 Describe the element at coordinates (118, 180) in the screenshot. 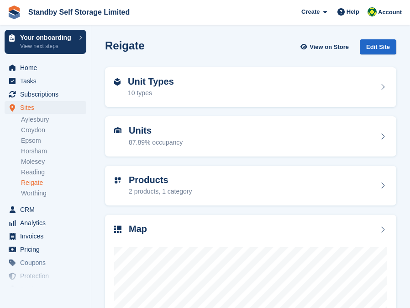

I see `img: custom-product-icn-752c56ca05d30b4aa98f6f15887a0e09747e85b44ffffa43cff429088544963d.svg` at that location.